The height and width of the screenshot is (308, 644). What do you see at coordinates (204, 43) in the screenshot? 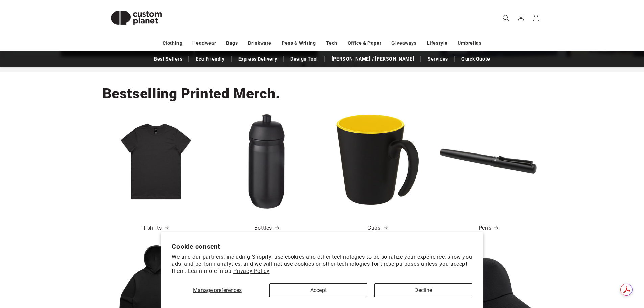
I see `a: Headwear` at bounding box center [204, 43].